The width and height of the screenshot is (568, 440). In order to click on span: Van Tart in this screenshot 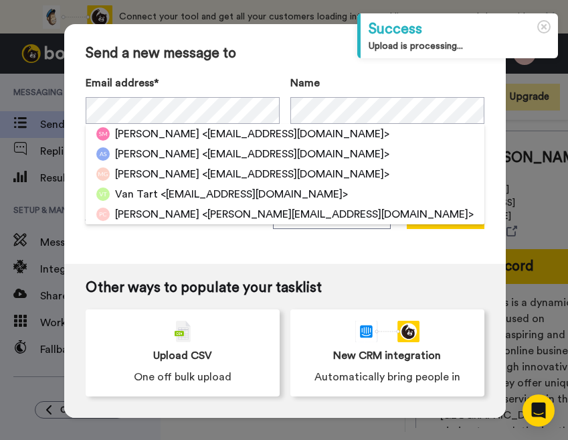, I will do `click(137, 194)`.